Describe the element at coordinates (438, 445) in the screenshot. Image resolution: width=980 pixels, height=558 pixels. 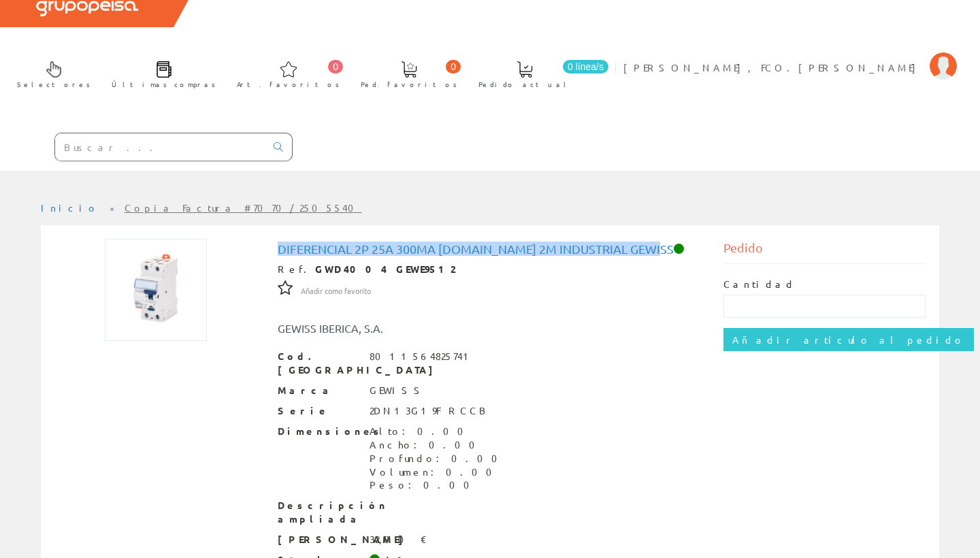
I see `div: Ancho: 0.00` at that location.